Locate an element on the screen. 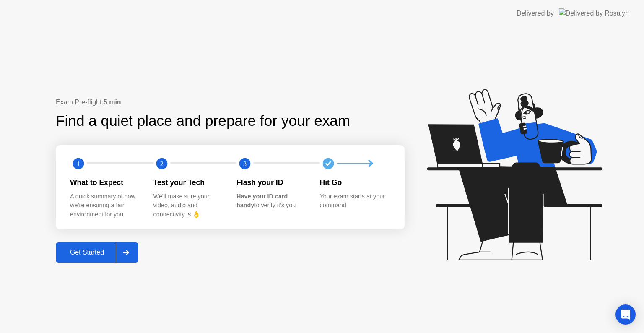 The image size is (644, 333). div: A quick summary of how we’re ensuring a fair environment for you is located at coordinates (105, 206).